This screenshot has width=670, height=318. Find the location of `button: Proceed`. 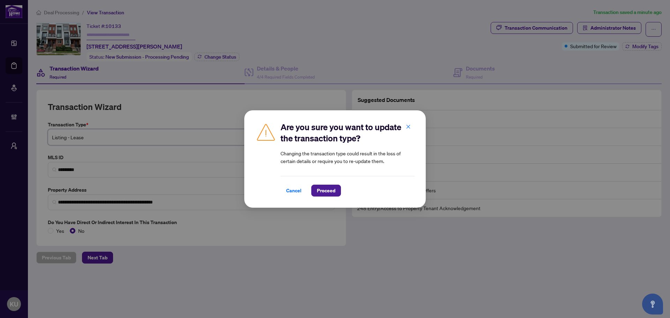

button: Proceed is located at coordinates (326, 190).